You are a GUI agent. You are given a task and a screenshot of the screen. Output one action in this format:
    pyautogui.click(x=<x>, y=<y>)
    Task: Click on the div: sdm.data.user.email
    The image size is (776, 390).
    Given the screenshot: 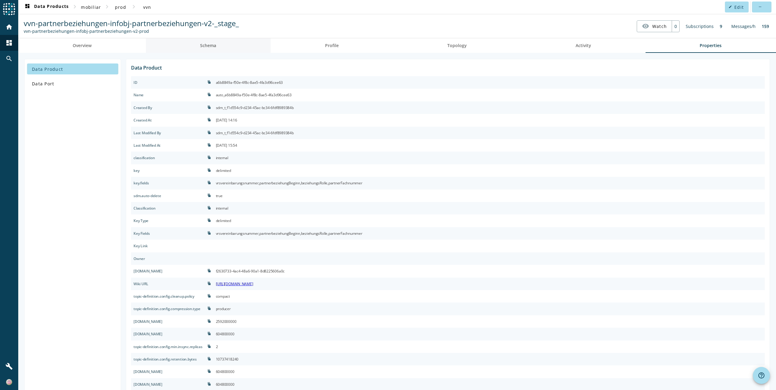 What is the action you would take?
    pyautogui.click(x=168, y=259)
    